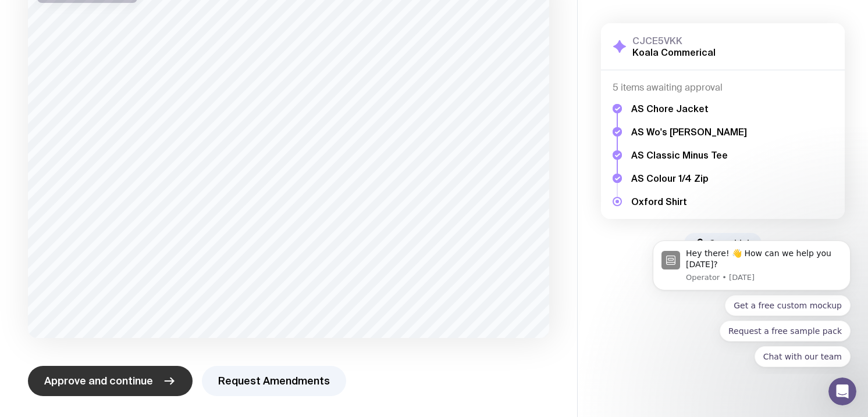 This screenshot has height=417, width=868. Describe the element at coordinates (116, 35) in the screenshot. I see `div: message notification from Operator, 6d ago. Hey there! 👋 How can we help you today?` at that location.